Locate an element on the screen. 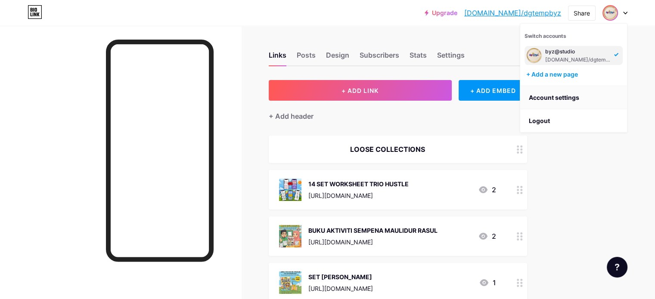 The width and height of the screenshot is (655, 299). a: Account settings is located at coordinates (574, 98).